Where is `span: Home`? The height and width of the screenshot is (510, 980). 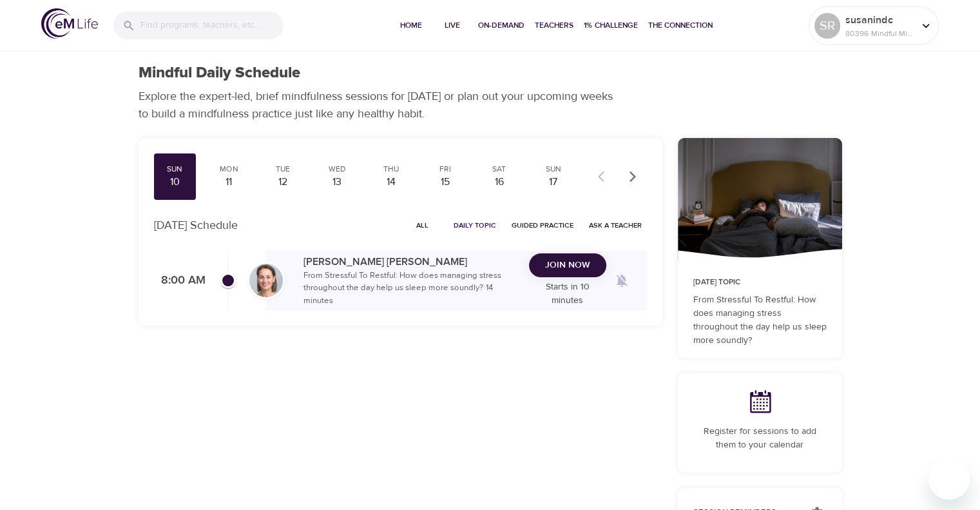
span: Home is located at coordinates (411, 25).